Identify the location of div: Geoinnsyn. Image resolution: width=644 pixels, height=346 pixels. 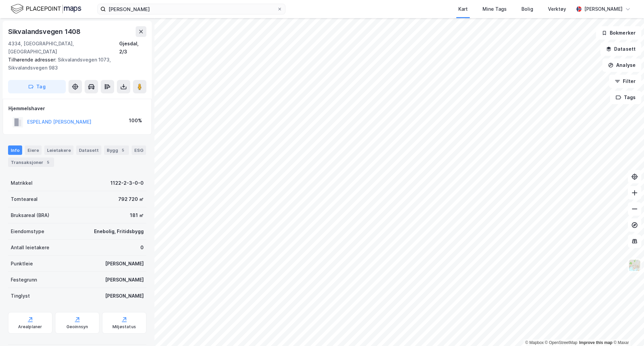
(78, 327).